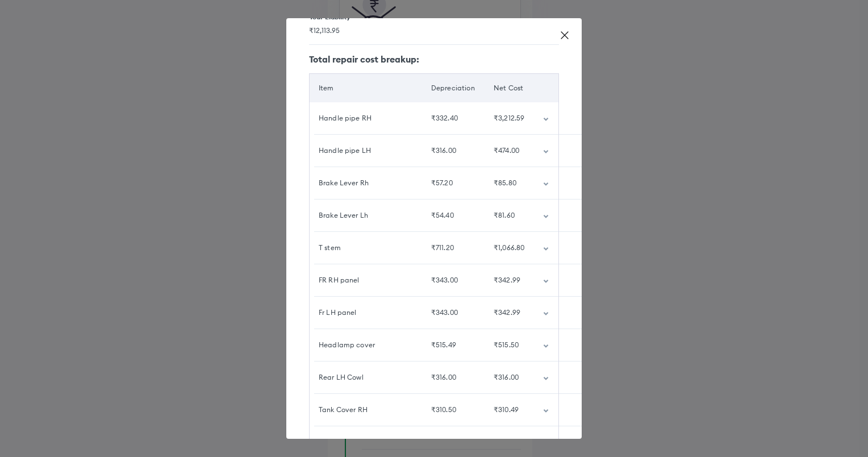 The width and height of the screenshot is (868, 457). I want to click on div: Net Cost, so click(509, 88).